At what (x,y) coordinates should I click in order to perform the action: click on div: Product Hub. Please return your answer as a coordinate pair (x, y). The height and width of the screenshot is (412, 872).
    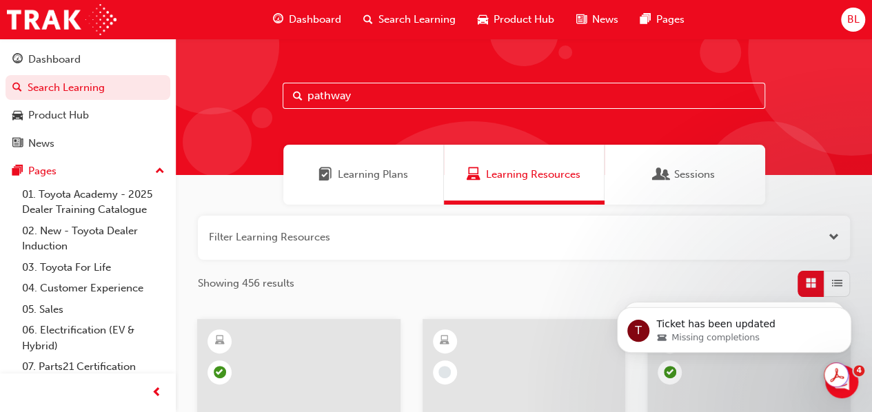
    Looking at the image, I should click on (59, 115).